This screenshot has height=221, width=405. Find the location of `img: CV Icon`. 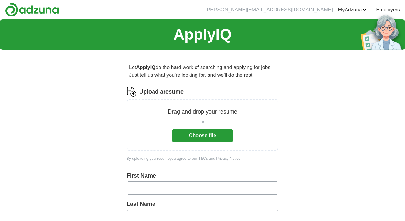

img: CV Icon is located at coordinates (132, 91).